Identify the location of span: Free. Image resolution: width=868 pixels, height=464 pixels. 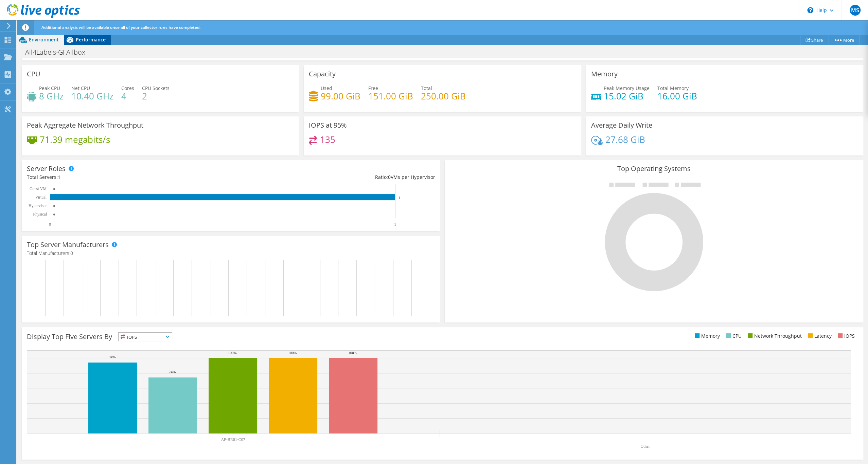
(373, 87).